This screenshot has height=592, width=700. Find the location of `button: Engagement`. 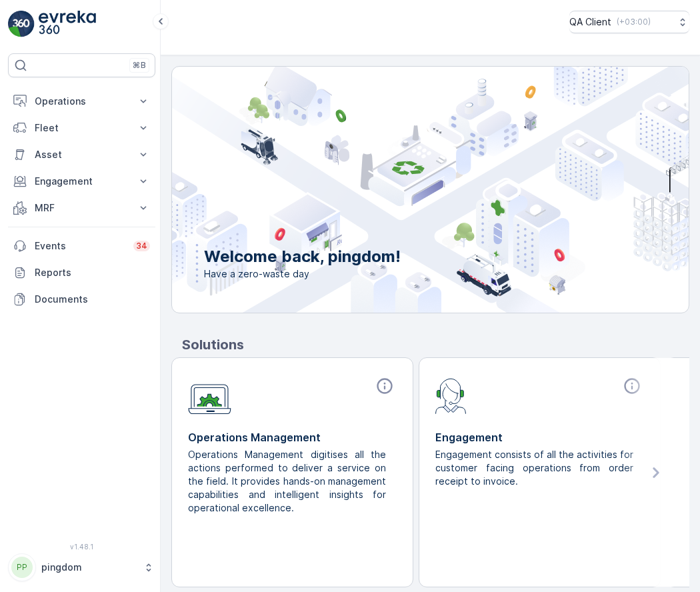

button: Engagement is located at coordinates (81, 181).